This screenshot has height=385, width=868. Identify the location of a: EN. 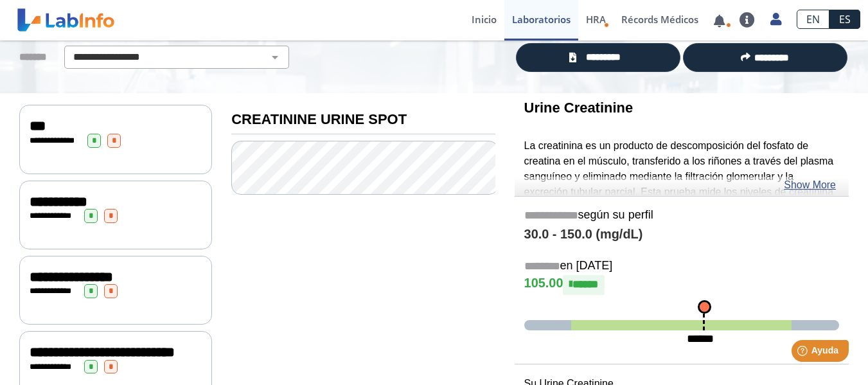
(813, 20).